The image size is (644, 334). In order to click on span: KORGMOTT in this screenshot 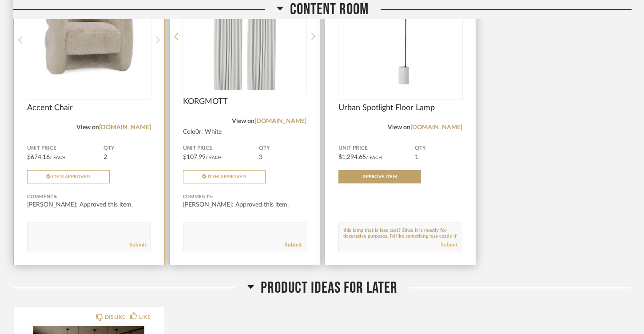, I will do `click(245, 102)`.